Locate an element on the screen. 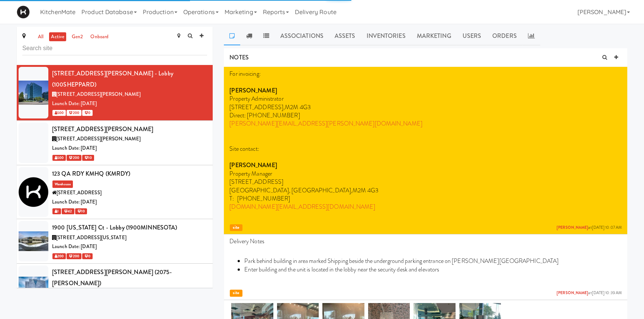 This screenshot has height=319, width=644. a: all is located at coordinates (40, 37).